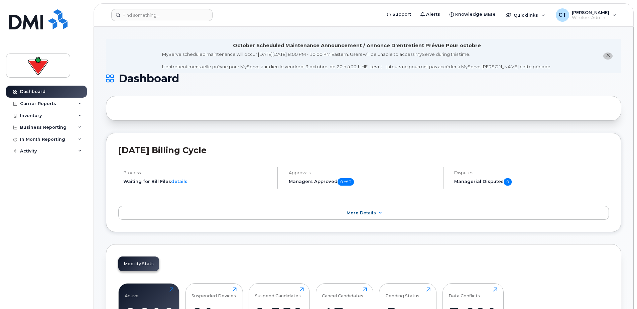  What do you see at coordinates (531, 172) in the screenshot?
I see `h4: Disputes` at bounding box center [531, 172].